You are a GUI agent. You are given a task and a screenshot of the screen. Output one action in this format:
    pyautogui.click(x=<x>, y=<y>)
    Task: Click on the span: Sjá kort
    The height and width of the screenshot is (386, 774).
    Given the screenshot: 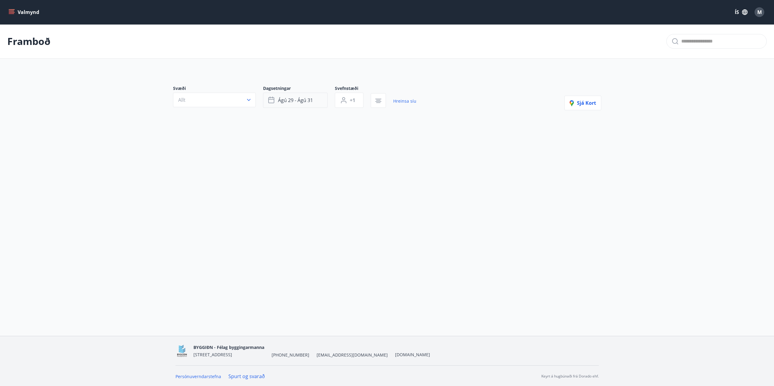 What is the action you would take?
    pyautogui.click(x=583, y=103)
    